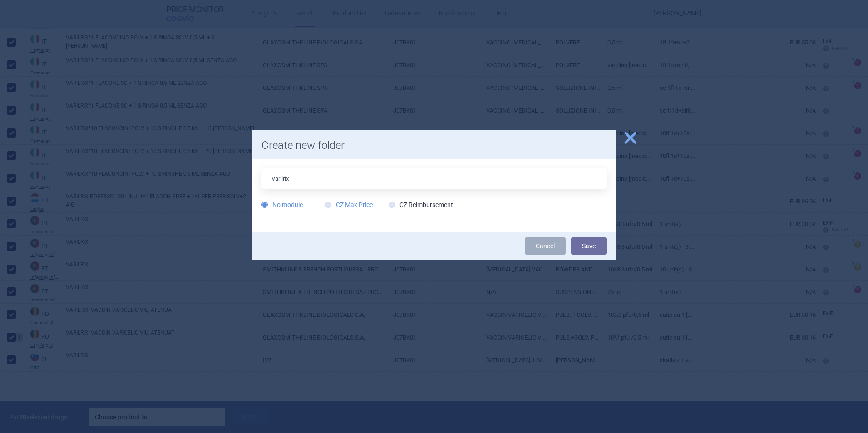  Describe the element at coordinates (282, 205) in the screenshot. I see `label: No module` at that location.